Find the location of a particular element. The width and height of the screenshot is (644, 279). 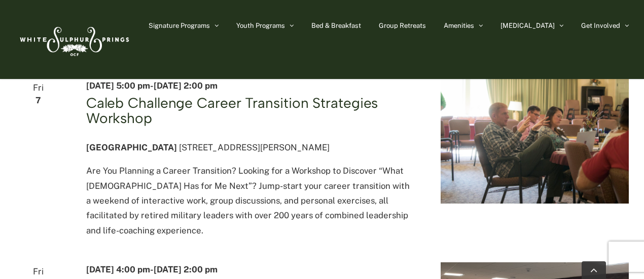

img: White Sulphur Springs Logo is located at coordinates (73, 40).